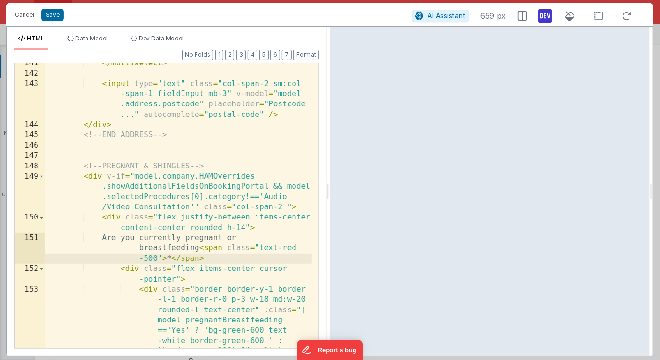 Image resolution: width=660 pixels, height=360 pixels. What do you see at coordinates (219, 55) in the screenshot?
I see `button: 1` at bounding box center [219, 55].